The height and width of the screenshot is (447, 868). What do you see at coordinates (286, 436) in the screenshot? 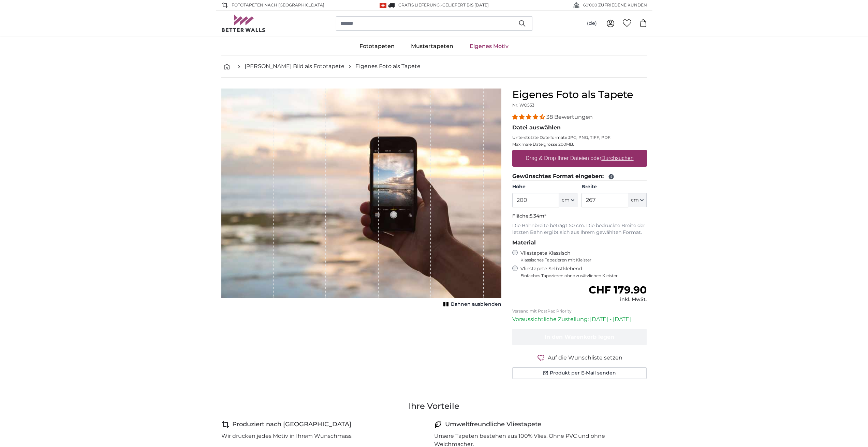
I see `p: Wir drucken jedes Motiv in Ihrem Wunschmass` at bounding box center [286, 436].